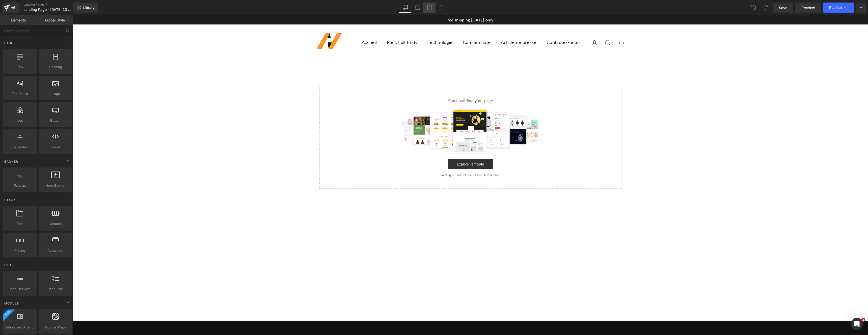  I want to click on span: Before and After Images, so click(20, 327).